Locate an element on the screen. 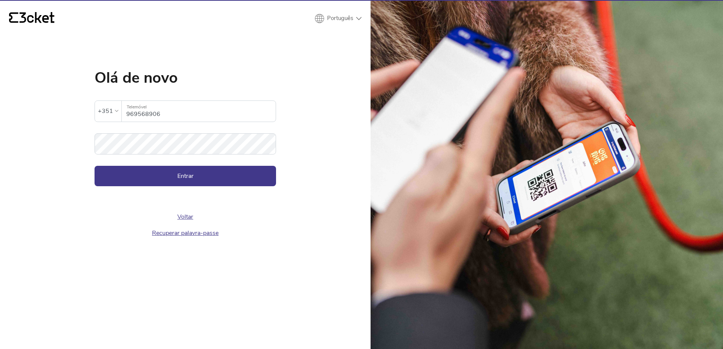 This screenshot has width=723, height=349. a: Recuperar palavra-passe is located at coordinates (185, 233).